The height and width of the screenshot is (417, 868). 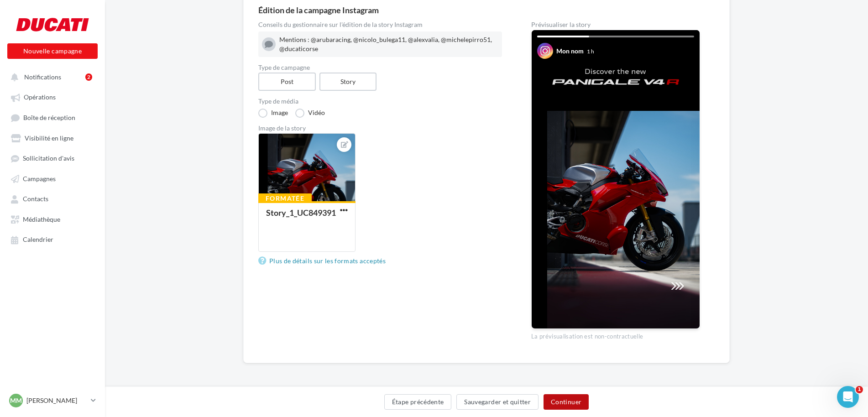 I want to click on button: Étape précédente, so click(x=418, y=402).